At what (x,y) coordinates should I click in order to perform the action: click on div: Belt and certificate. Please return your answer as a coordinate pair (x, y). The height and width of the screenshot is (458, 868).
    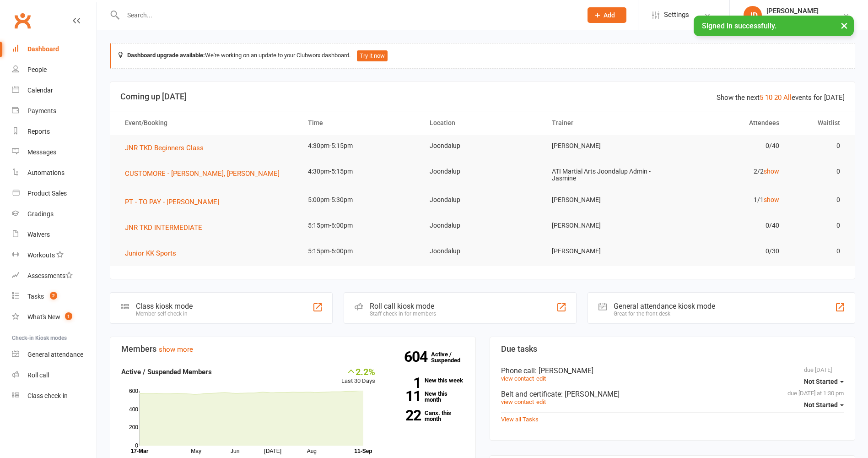
    Looking at the image, I should click on (673, 393).